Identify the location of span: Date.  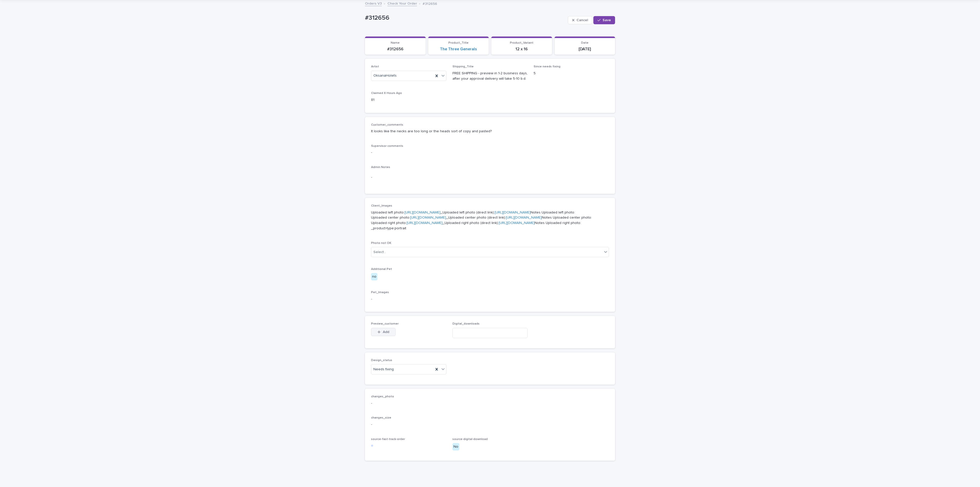
(585, 43).